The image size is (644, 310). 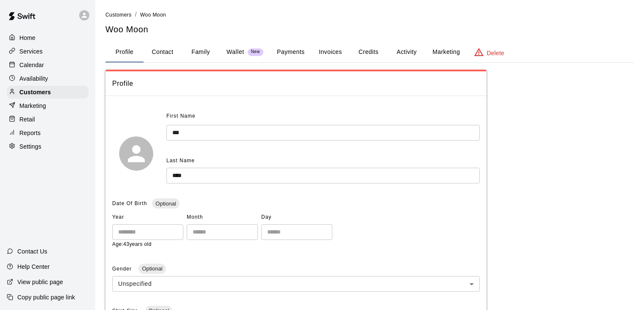 I want to click on div: Settings, so click(x=48, y=146).